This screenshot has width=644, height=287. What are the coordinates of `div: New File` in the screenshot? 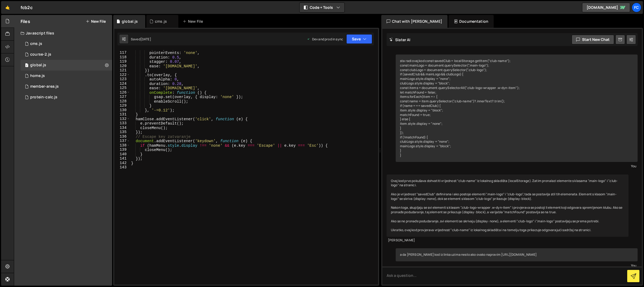 It's located at (194, 21).